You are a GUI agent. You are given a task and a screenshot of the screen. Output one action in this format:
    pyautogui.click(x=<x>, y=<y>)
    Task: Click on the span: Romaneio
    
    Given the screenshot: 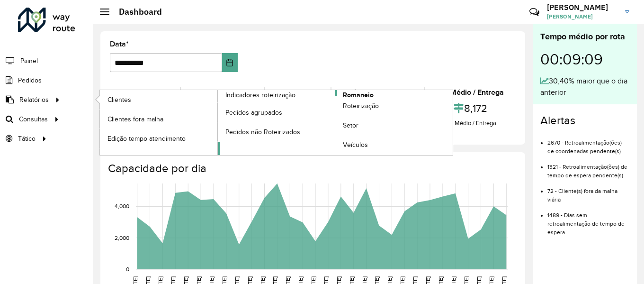 What is the action you would take?
    pyautogui.click(x=358, y=95)
    